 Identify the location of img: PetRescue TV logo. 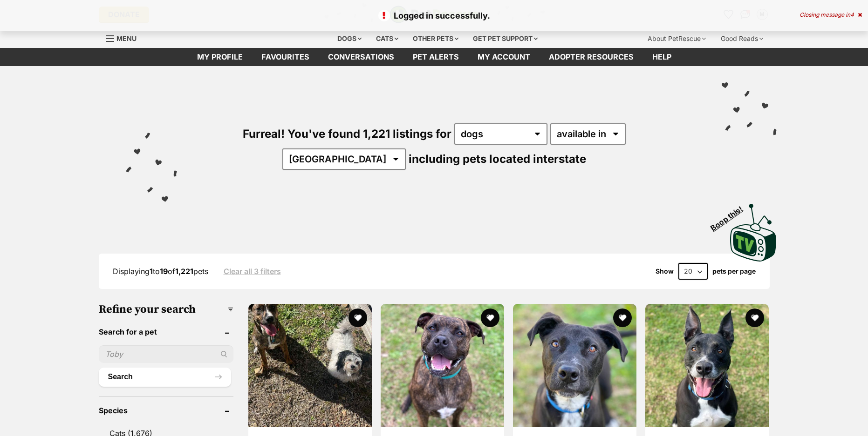
(753, 233).